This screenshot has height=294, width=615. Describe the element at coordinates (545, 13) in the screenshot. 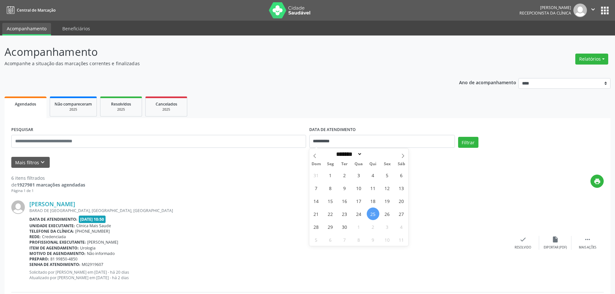

I see `span: Recepcionista da clínica` at that location.